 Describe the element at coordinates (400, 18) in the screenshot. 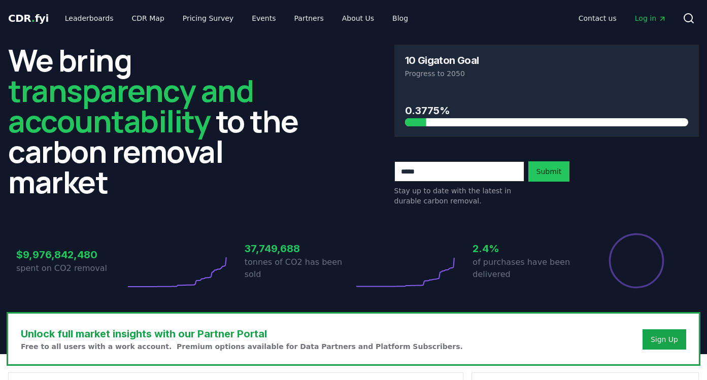

I see `a: Blog` at that location.